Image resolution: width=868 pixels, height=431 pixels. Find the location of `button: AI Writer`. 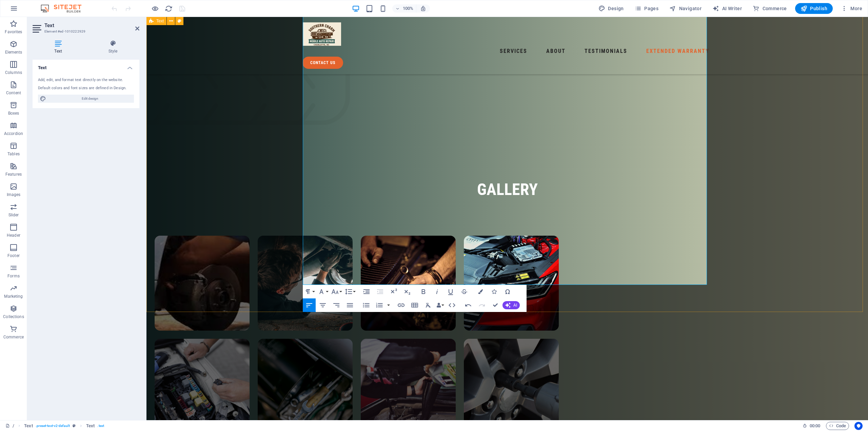

button: AI Writer is located at coordinates (727, 9).